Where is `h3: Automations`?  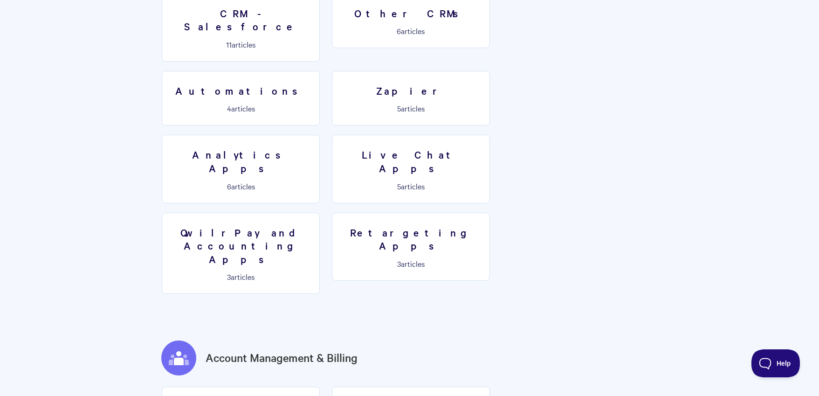 h3: Automations is located at coordinates (241, 90).